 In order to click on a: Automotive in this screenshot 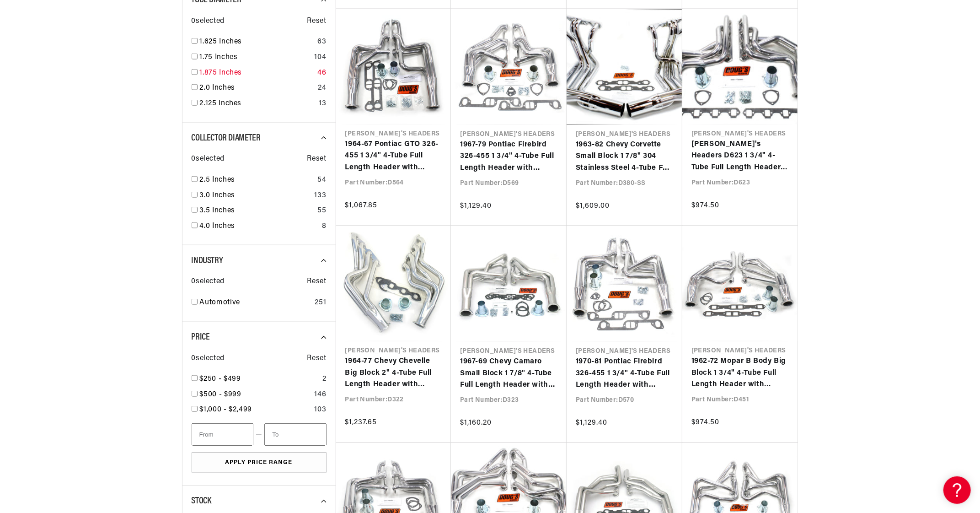, I will do `click(255, 303)`.